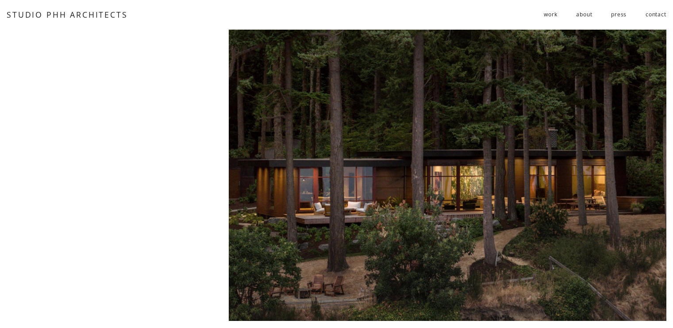 Image resolution: width=673 pixels, height=328 pixels. Describe the element at coordinates (551, 15) in the screenshot. I see `span: work` at that location.